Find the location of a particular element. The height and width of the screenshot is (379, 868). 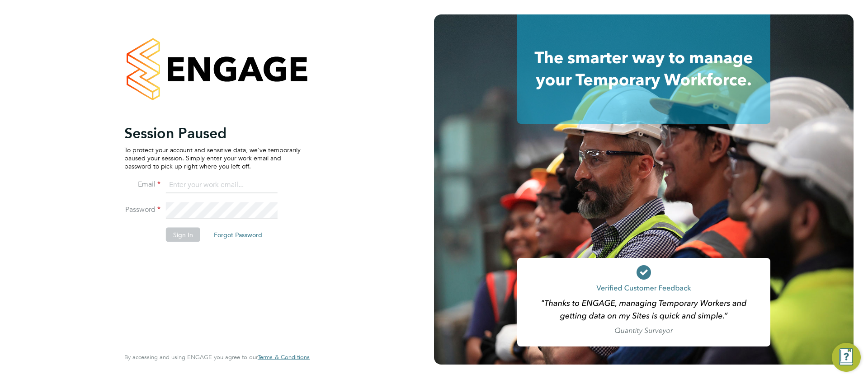

label: Password is located at coordinates (142, 209).